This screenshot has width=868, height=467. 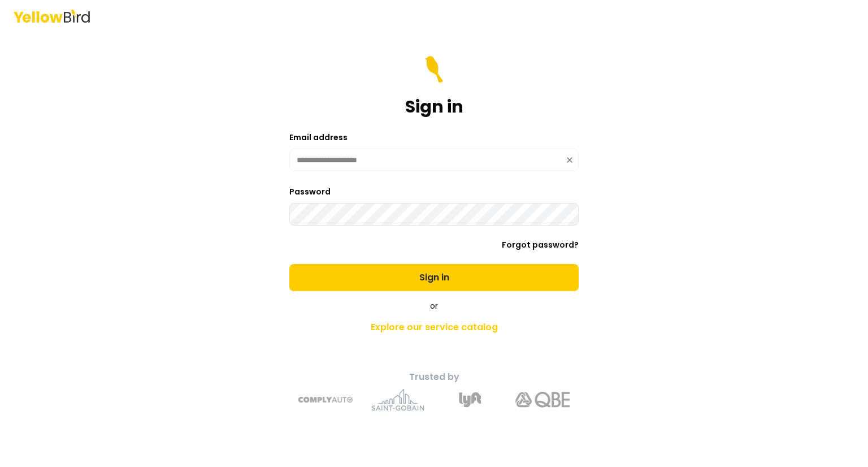 What do you see at coordinates (434, 107) in the screenshot?
I see `h1: Sign in` at bounding box center [434, 107].